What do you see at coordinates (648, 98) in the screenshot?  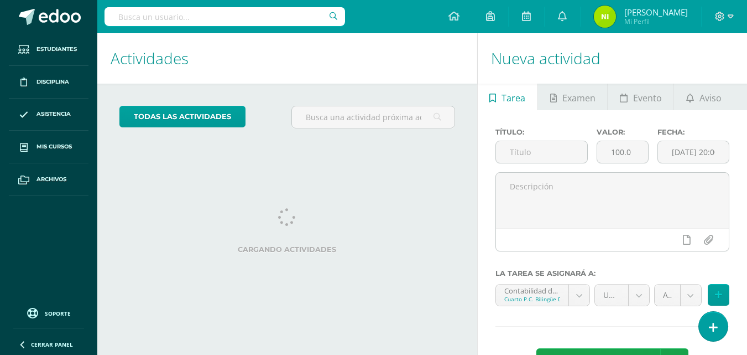 I see `span: Evento` at bounding box center [648, 98].